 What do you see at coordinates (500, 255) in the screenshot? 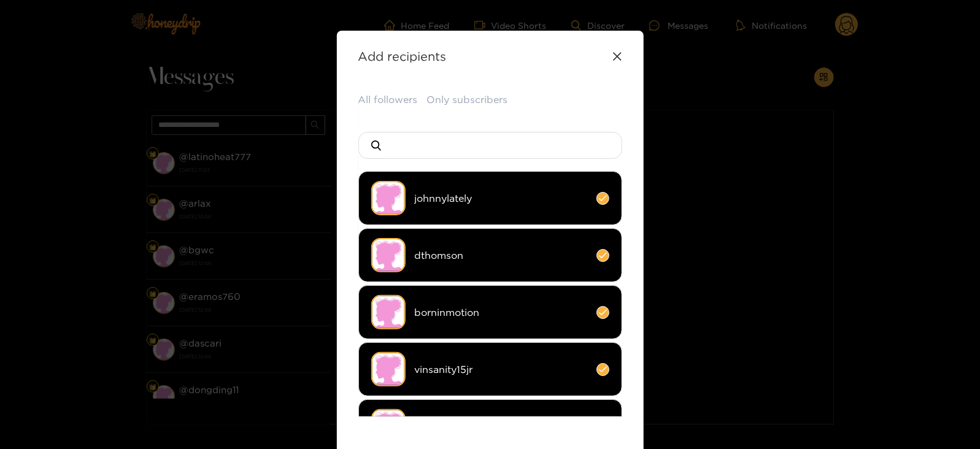
I see `span: dthomson` at bounding box center [500, 255].